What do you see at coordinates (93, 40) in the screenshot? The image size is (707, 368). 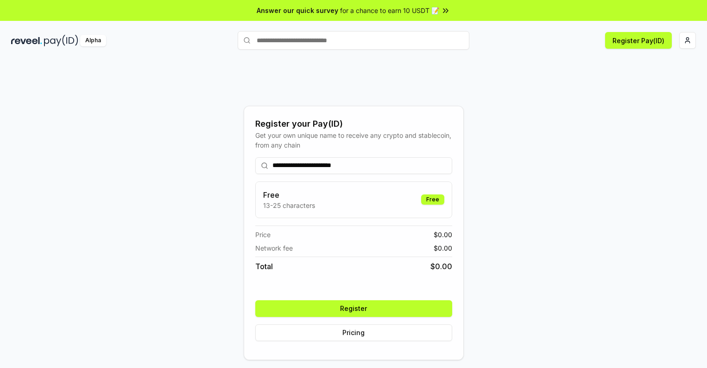 I see `div: Alpha` at bounding box center [93, 40].